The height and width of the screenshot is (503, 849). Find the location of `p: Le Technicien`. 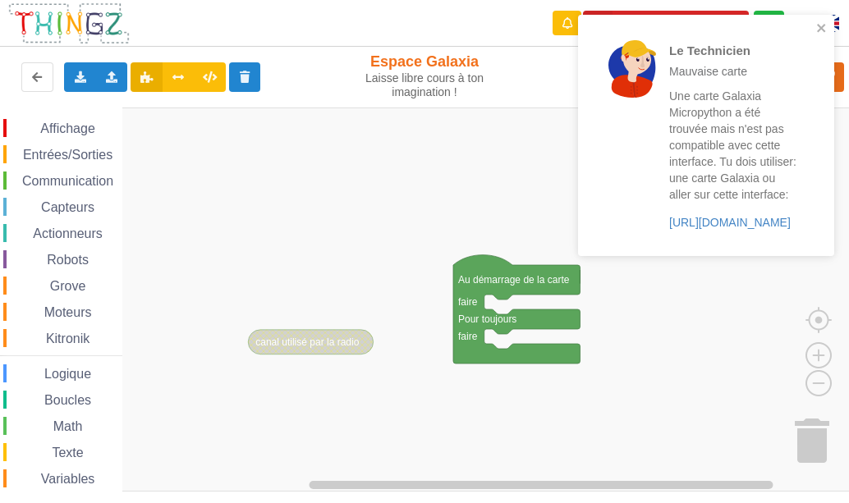

p: Le Technicien is located at coordinates (733, 50).